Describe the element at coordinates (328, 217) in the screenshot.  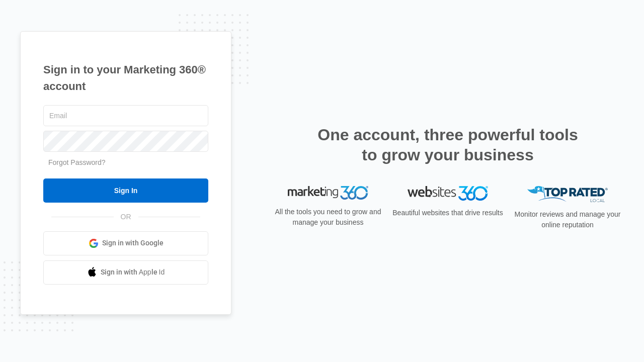
I see `p: All the tools you need to grow and manage your business` at that location.